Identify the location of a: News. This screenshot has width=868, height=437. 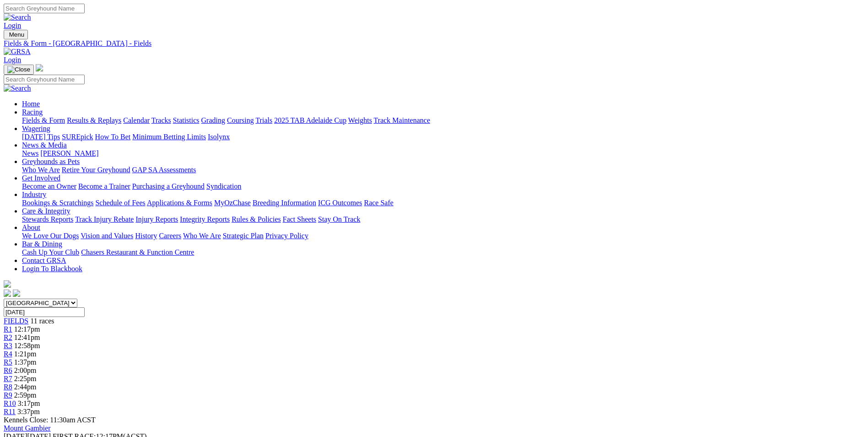
(30, 153).